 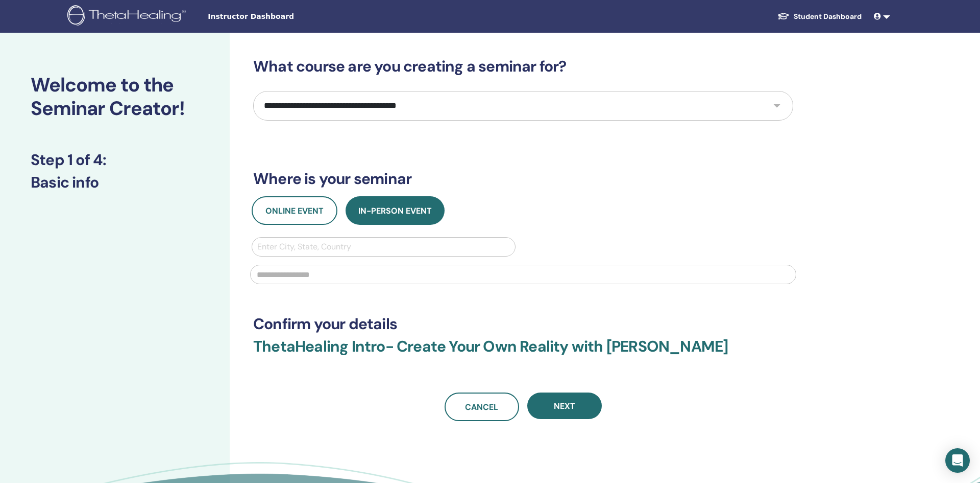 I want to click on span: Instructor Dashboard, so click(x=284, y=16).